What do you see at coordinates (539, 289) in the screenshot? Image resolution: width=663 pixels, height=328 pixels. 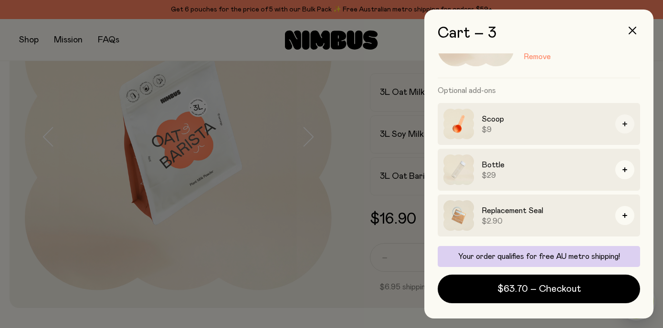 I see `button: $63.70 – Checkout` at bounding box center [539, 289].